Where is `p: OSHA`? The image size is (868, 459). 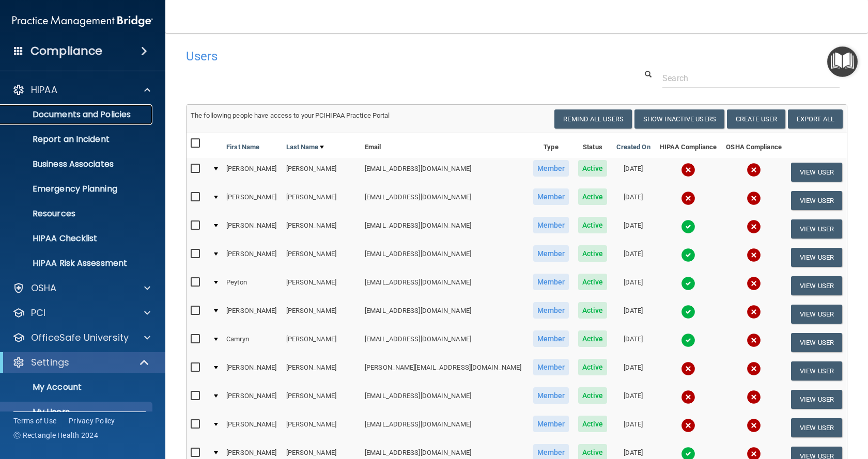
p: OSHA is located at coordinates (44, 288).